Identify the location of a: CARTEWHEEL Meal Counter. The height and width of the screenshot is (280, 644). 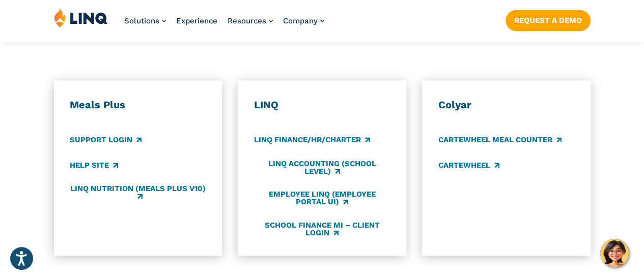
(500, 140).